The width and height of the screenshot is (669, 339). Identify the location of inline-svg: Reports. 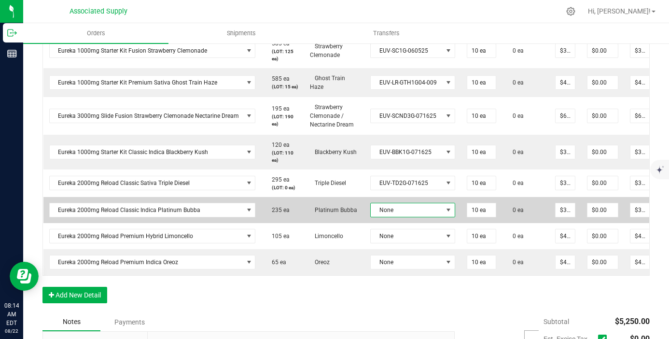
(12, 54).